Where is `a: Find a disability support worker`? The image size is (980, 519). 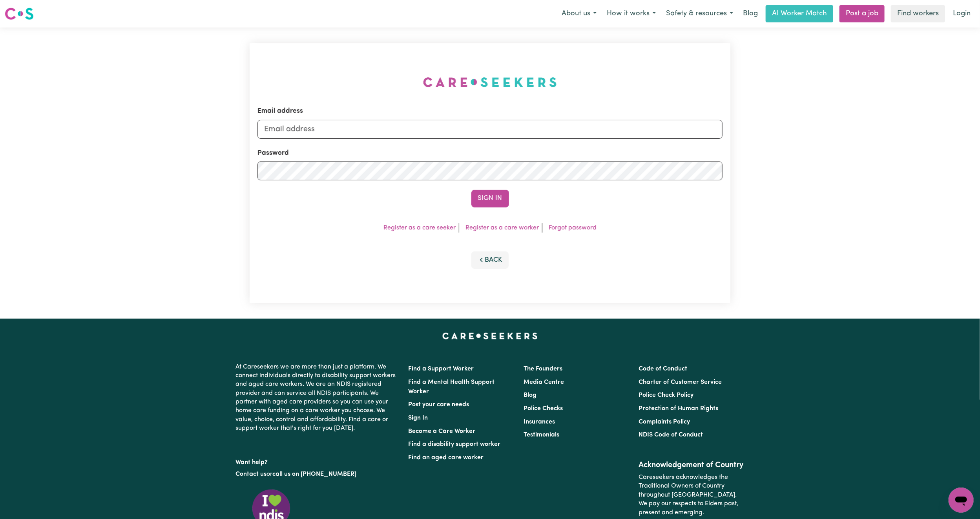
a: Find a disability support worker is located at coordinates (455, 444).